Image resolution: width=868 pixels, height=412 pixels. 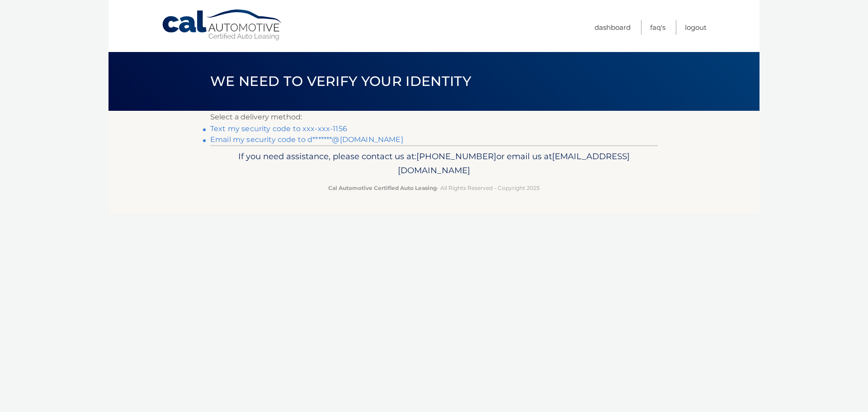 What do you see at coordinates (658, 27) in the screenshot?
I see `a: FAQ's` at bounding box center [658, 27].